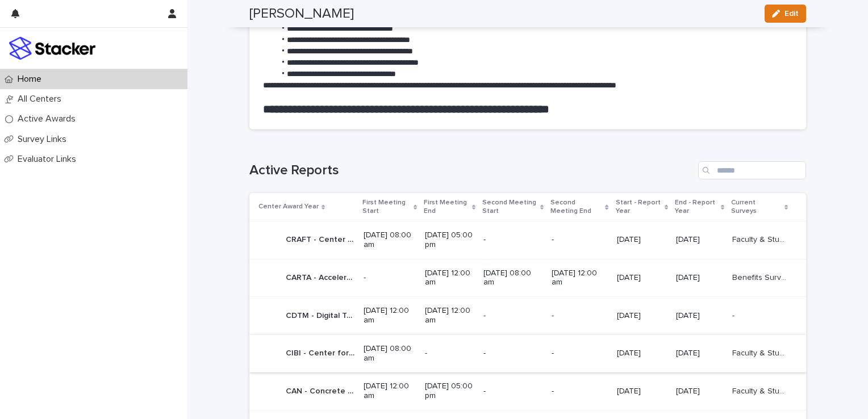 This screenshot has height=419, width=868. What do you see at coordinates (752, 171) in the screenshot?
I see `input: Search` at bounding box center [752, 171].